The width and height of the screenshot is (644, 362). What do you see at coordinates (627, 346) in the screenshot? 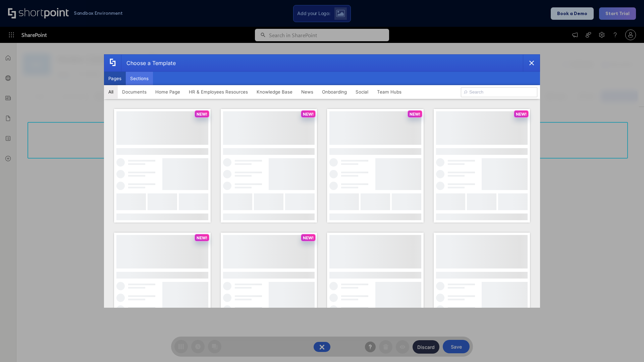
I see `div: Chat Widget` at bounding box center [627, 346].